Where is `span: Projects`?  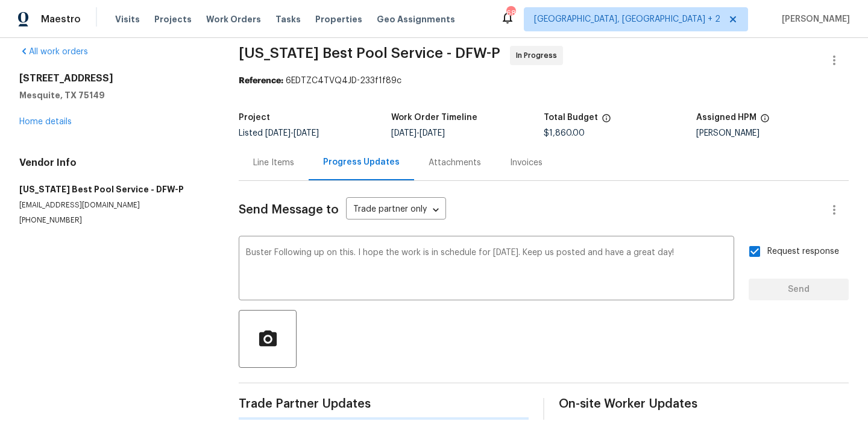
span: Projects is located at coordinates (173, 19).